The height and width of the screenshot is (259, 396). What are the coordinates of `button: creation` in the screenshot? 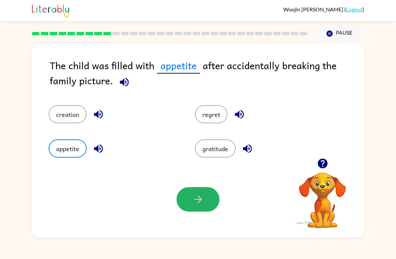 It's located at (67, 114).